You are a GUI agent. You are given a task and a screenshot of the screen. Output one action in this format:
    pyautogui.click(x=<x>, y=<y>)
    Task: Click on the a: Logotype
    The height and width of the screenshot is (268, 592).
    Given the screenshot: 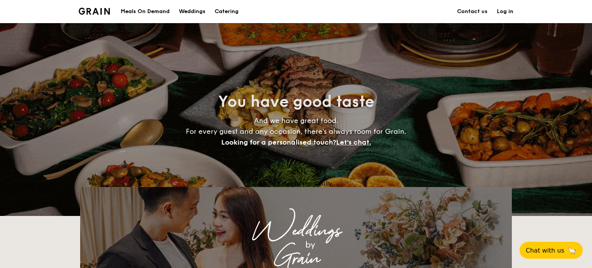 What is the action you would take?
    pyautogui.click(x=94, y=11)
    